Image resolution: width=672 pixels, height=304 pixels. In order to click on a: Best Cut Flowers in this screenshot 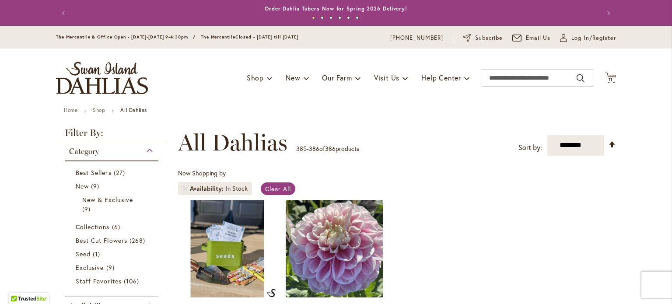, I will do `click(113, 240)`.